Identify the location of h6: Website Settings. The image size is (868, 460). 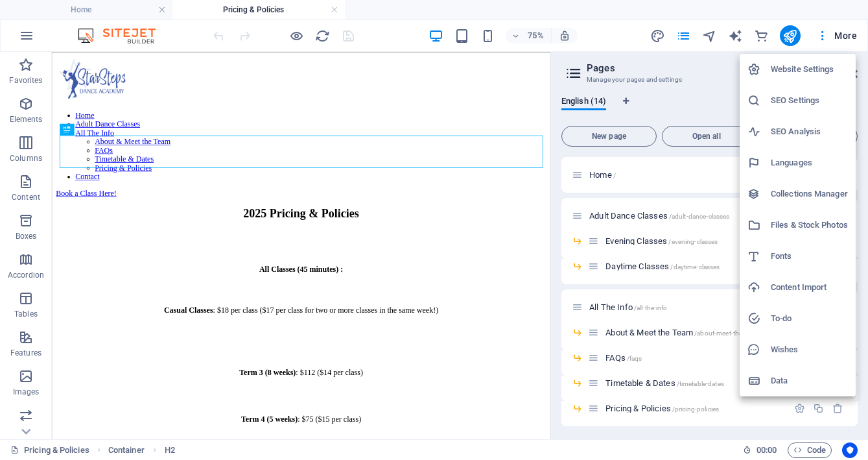
(809, 69).